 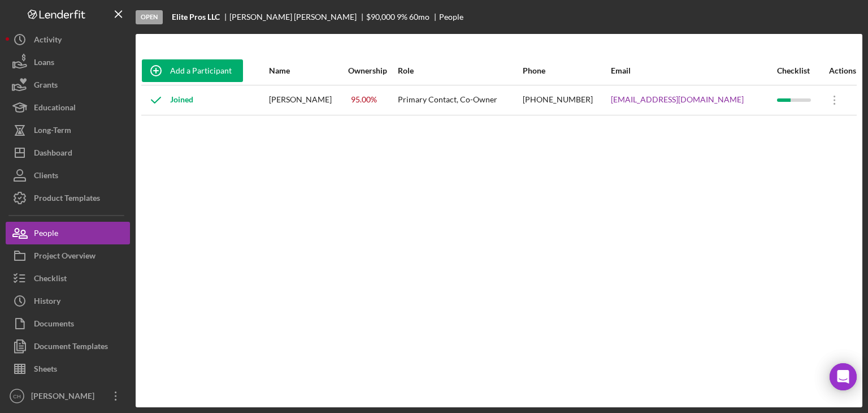 What do you see at coordinates (195, 17) in the screenshot?
I see `b: Elite Pros LLC` at bounding box center [195, 17].